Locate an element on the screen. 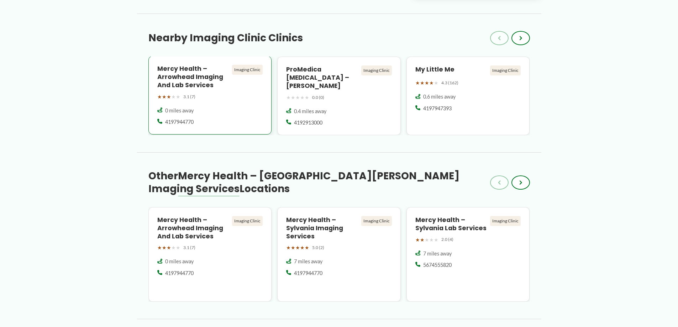 The height and width of the screenshot is (327, 678). h4: My Little Me is located at coordinates (451, 69).